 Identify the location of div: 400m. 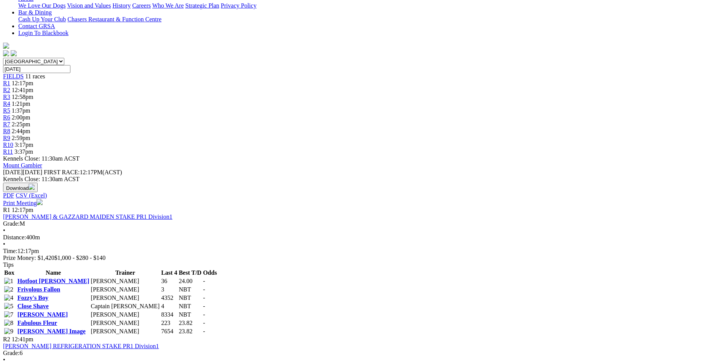
(361, 238).